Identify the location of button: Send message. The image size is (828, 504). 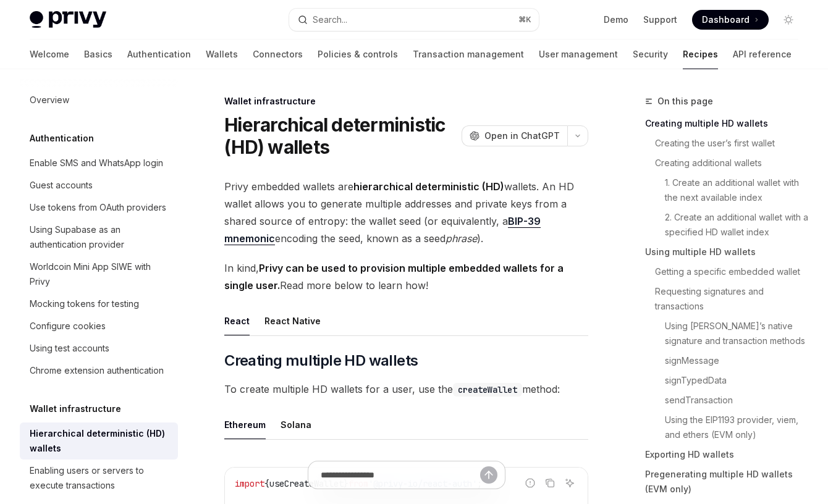
(489, 475).